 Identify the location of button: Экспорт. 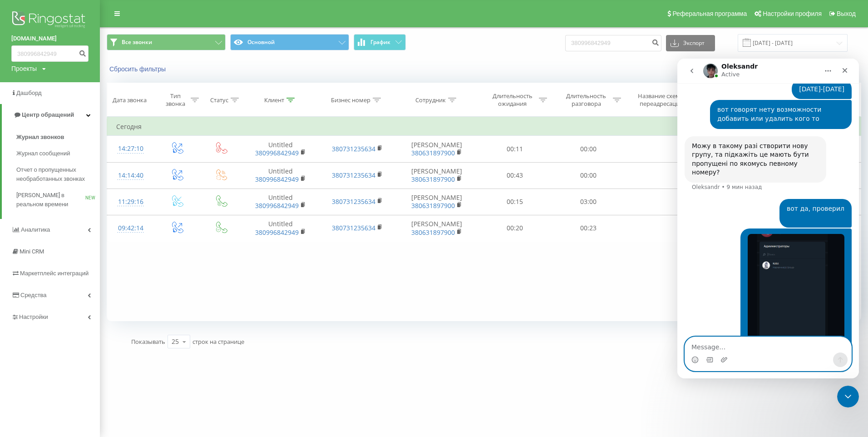
(691, 43).